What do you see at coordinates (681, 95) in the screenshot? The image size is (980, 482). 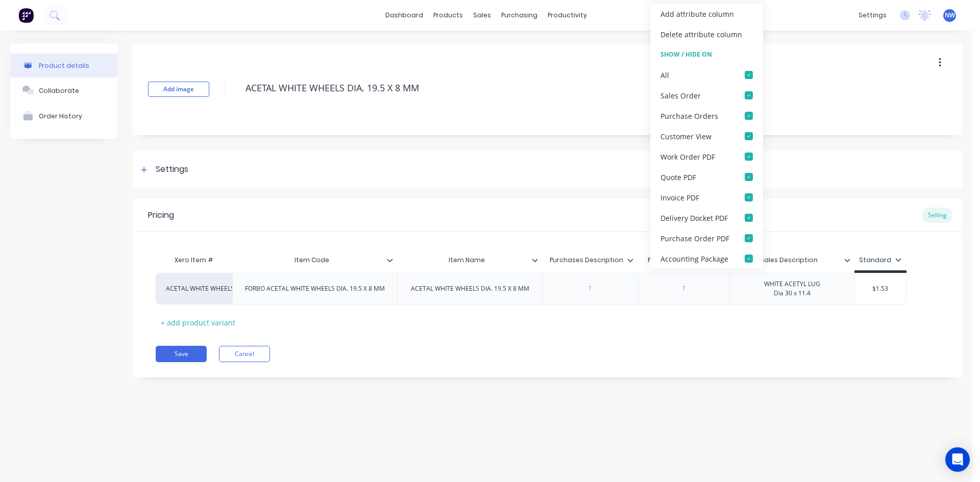 I see `div: Sales Order` at bounding box center [681, 95].